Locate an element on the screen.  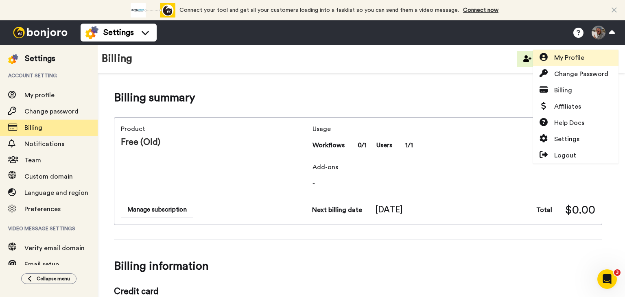
span: Team is located at coordinates (33, 160).